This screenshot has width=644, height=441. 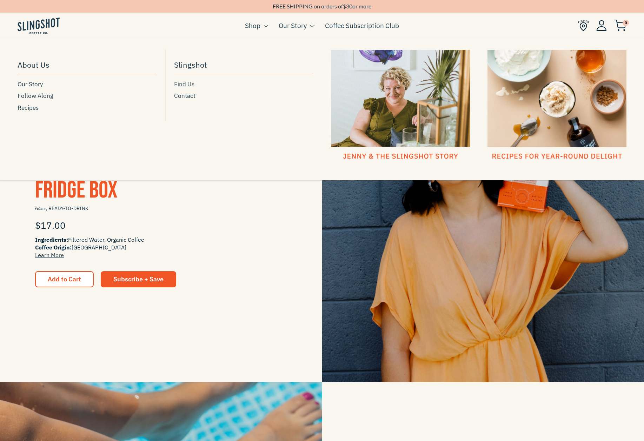 I want to click on a: Shop, so click(x=253, y=26).